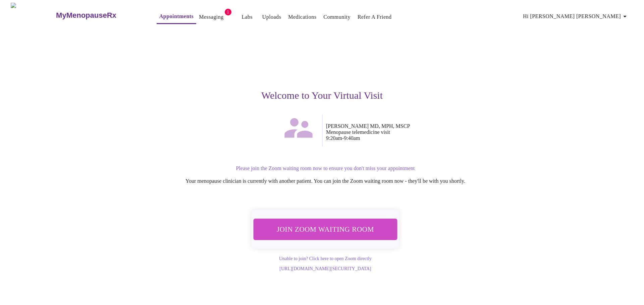 The width and height of the screenshot is (644, 305). Describe the element at coordinates (247, 17) in the screenshot. I see `button: Labs` at that location.